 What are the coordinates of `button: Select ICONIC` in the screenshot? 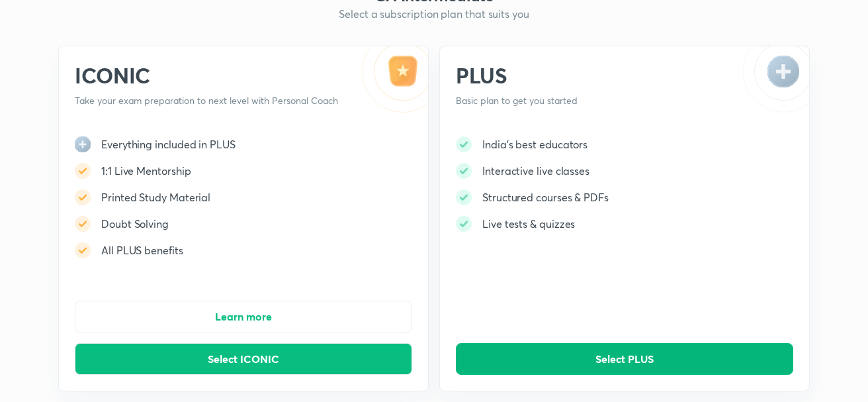 It's located at (244, 359).